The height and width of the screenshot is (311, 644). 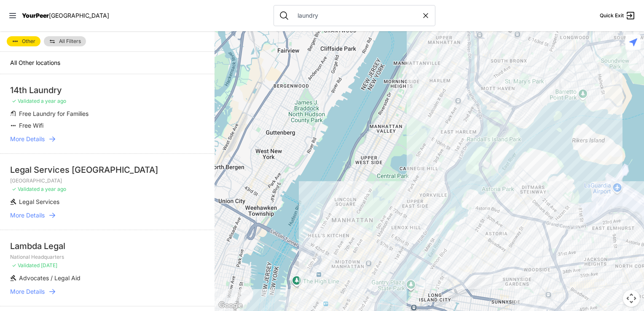 What do you see at coordinates (617, 16) in the screenshot?
I see `a: Quick Exit` at bounding box center [617, 16].